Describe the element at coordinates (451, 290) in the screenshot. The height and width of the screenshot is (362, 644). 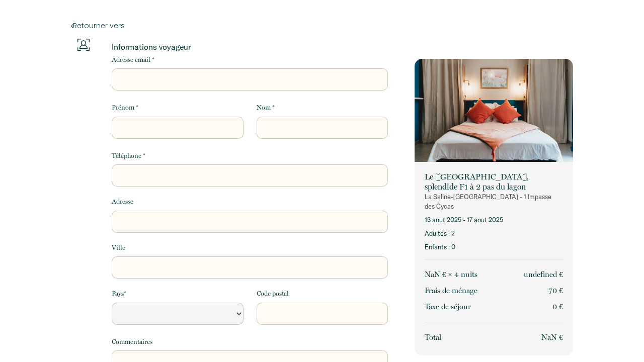
I see `p: Frais de ménage` at that location.